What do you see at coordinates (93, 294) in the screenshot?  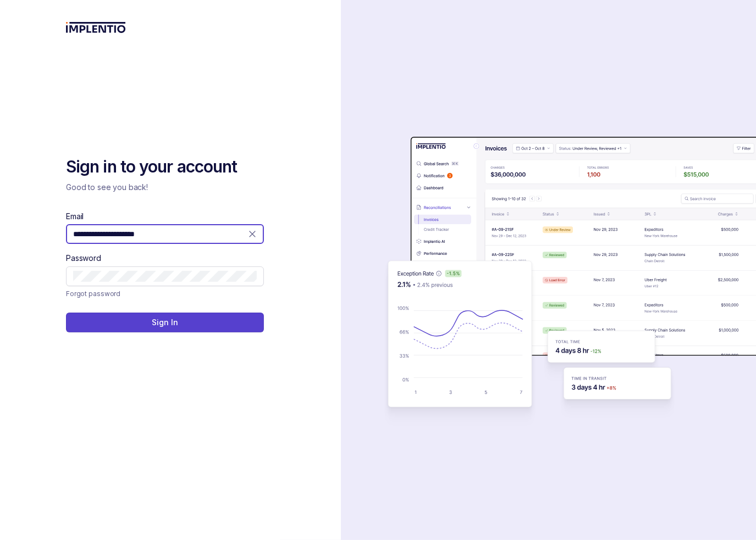 I see `a: Link Forgot password` at bounding box center [93, 294].